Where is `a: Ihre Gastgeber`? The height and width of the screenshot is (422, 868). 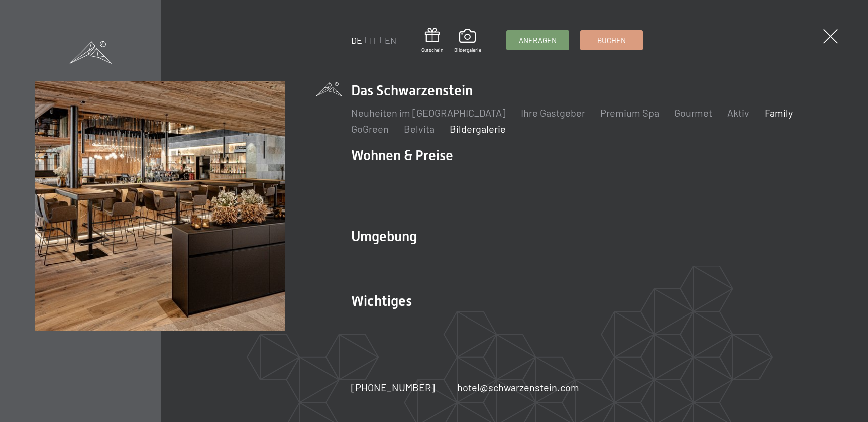
a: Ihre Gastgeber is located at coordinates (553, 113).